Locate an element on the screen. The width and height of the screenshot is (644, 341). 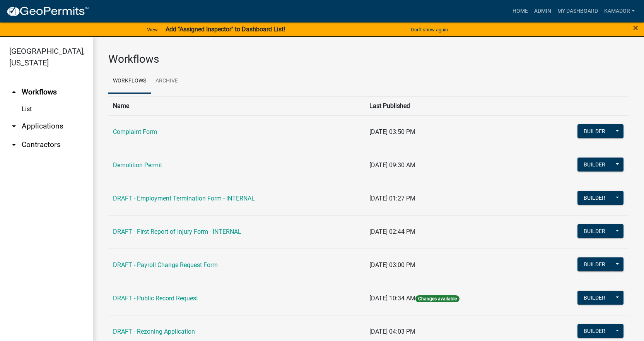
h3: Workflows is located at coordinates (368, 59).